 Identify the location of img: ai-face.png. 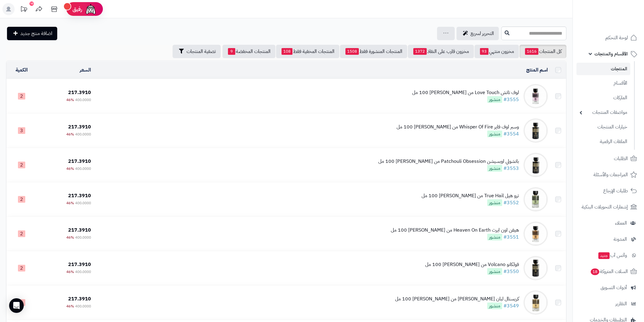
(91, 9).